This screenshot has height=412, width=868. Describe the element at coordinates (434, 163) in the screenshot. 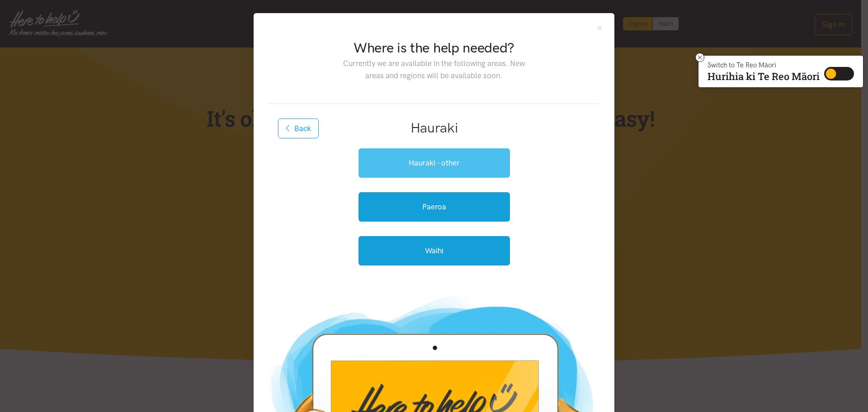

I see `a: Hauraki - other` at that location.